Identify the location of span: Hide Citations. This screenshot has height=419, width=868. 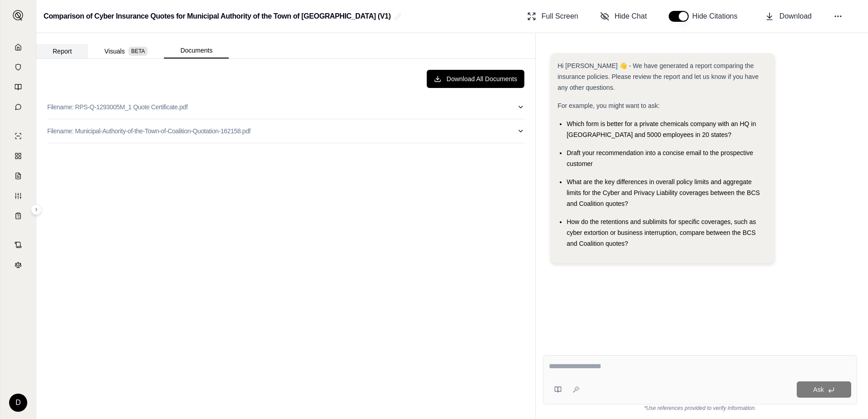
(718, 16).